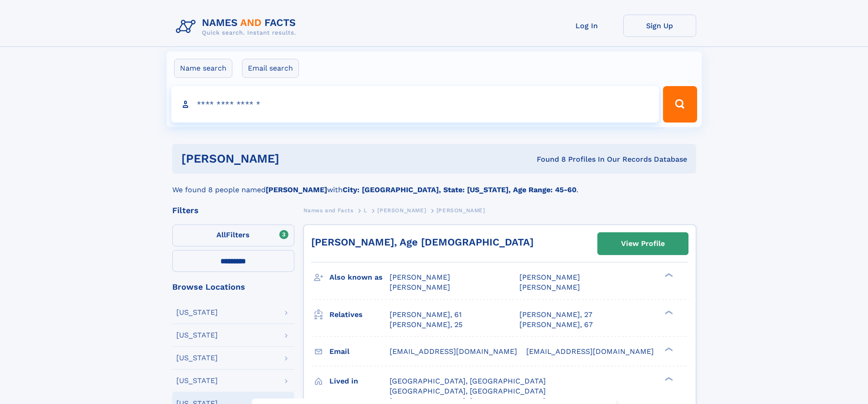 The image size is (868, 404). Describe the element at coordinates (233, 287) in the screenshot. I see `div: Browse Locations` at that location.